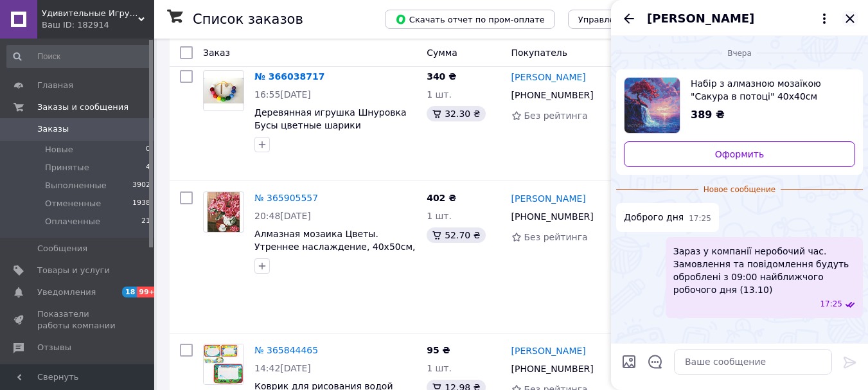  Describe the element at coordinates (83, 108) in the screenshot. I see `span: Заказы и сообщения` at that location.